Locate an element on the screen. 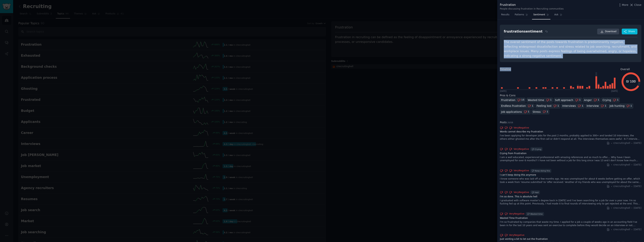 This screenshot has width=644, height=242. span: Results is located at coordinates (505, 15).